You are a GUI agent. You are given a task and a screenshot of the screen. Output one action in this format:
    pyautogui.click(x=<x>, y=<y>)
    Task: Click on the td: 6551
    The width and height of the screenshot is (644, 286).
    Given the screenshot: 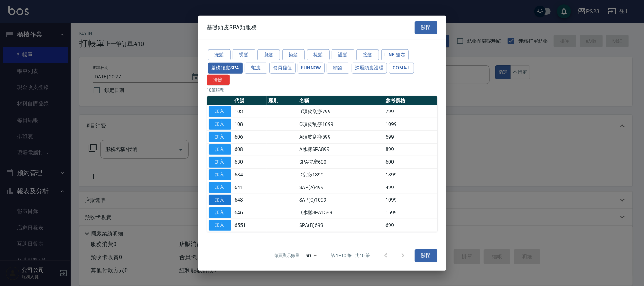 What is the action you would take?
    pyautogui.click(x=250, y=225)
    